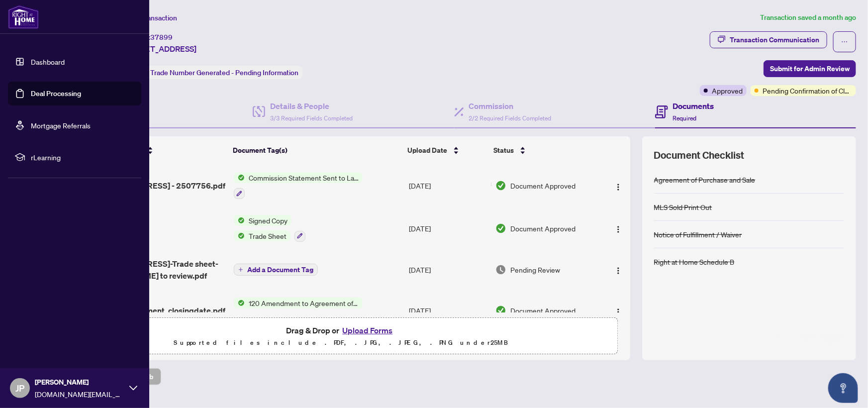 The image size is (868, 408). Describe the element at coordinates (47, 61) in the screenshot. I see `a: Dashboard` at that location.